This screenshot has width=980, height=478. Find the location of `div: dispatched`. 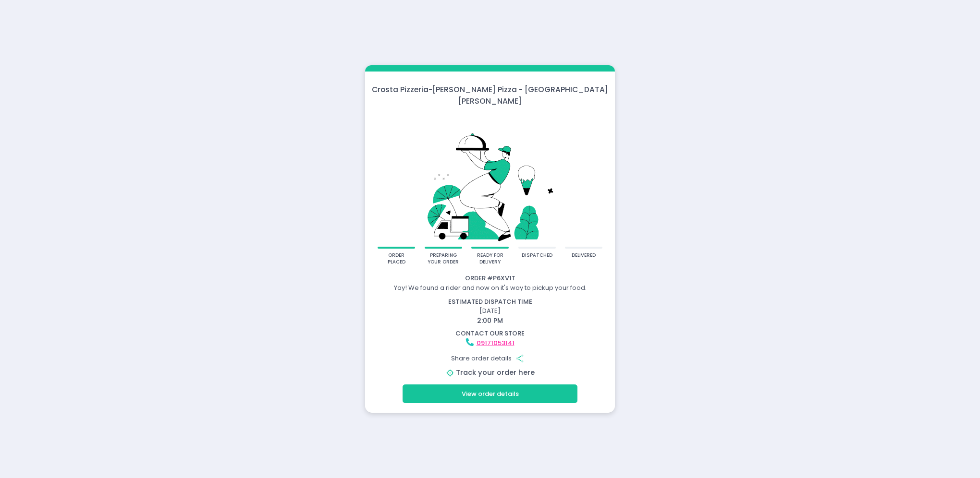

div: dispatched is located at coordinates (537, 255).